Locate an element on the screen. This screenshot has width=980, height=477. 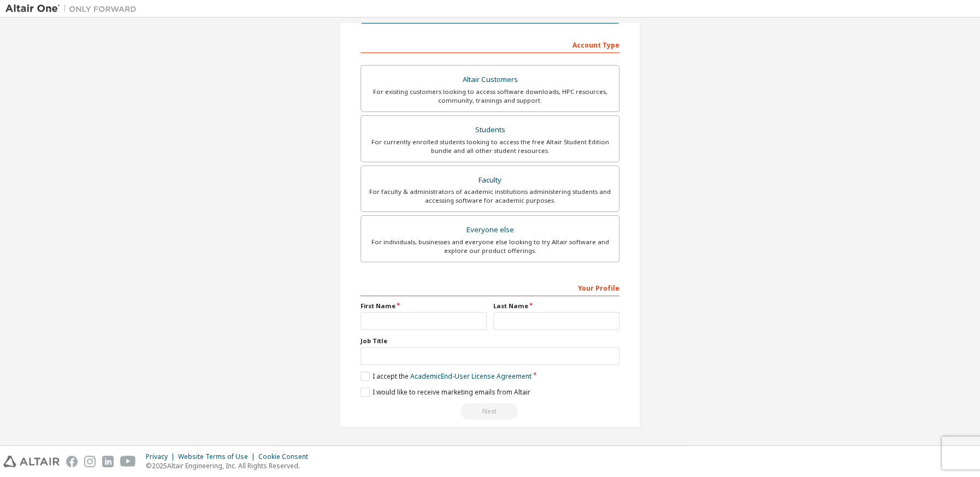
label: I accept the is located at coordinates (446, 376).